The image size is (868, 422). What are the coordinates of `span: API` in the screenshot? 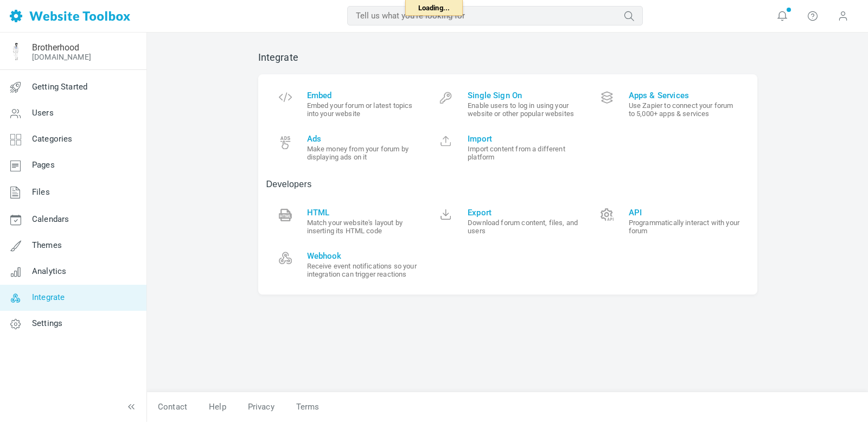 It's located at (684, 213).